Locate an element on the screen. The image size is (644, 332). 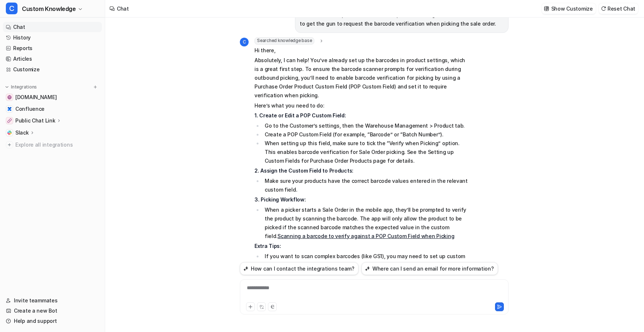
li: Go to the Customer’s settings, then the Warehouse Management > Product tab. is located at coordinates (365, 126).